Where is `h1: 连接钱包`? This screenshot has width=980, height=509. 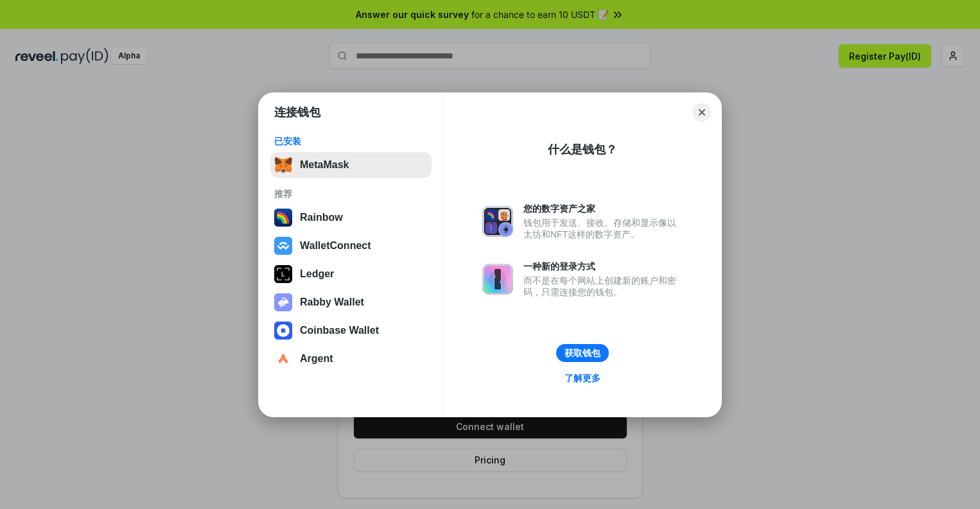
h1: 连接钱包 is located at coordinates (297, 112).